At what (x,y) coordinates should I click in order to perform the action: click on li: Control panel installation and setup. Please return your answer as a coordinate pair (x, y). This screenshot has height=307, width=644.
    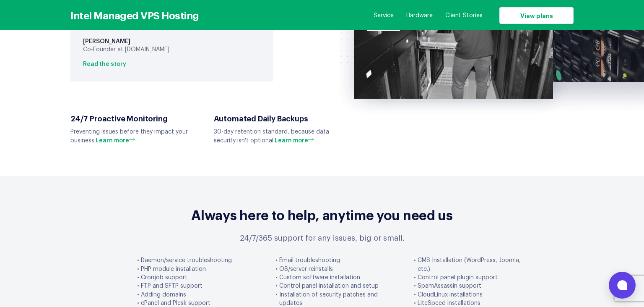
    Looking at the image, I should click on (330, 286).